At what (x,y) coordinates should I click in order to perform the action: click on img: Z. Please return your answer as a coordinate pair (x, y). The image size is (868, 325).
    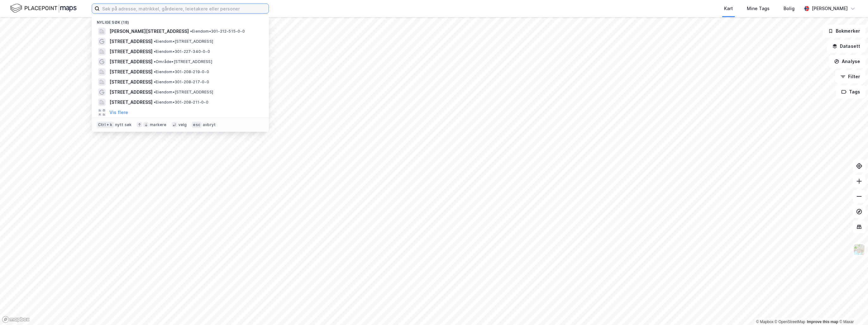
    Looking at the image, I should click on (859, 249).